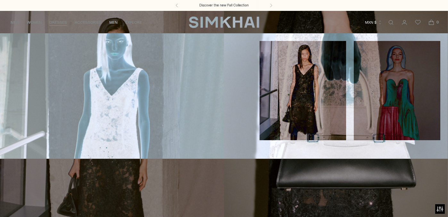 The height and width of the screenshot is (217, 448). What do you see at coordinates (34, 22) in the screenshot?
I see `a: WOMEN` at bounding box center [34, 22].